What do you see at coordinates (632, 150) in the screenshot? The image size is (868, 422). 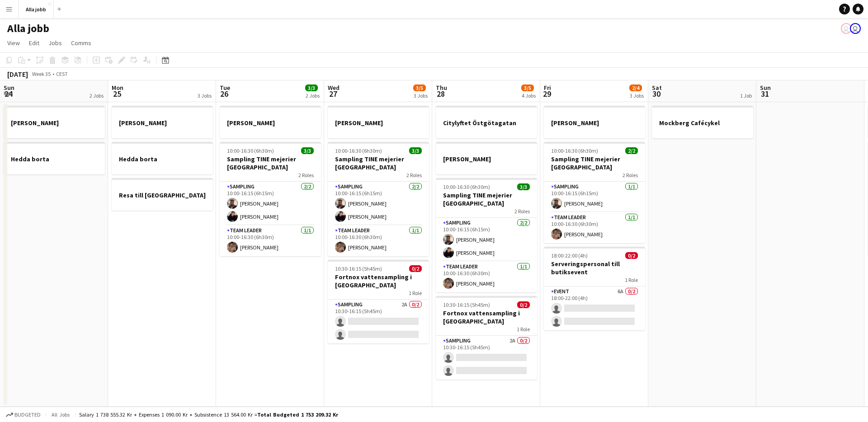 I see `span: 2/2` at bounding box center [632, 150].